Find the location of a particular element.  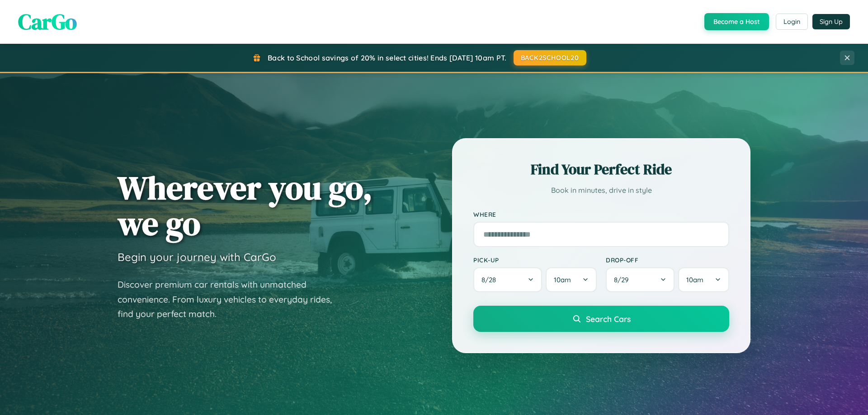

button: Become a Host is located at coordinates (737, 22).